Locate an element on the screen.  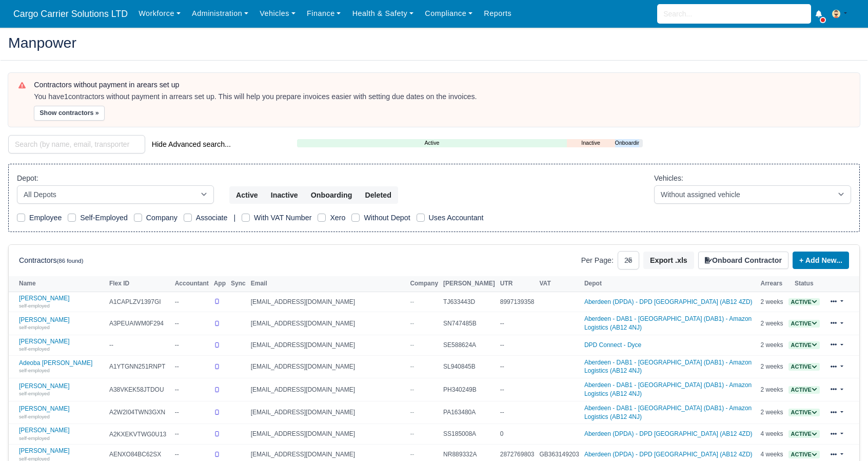
td: PA163480A is located at coordinates (469, 412).